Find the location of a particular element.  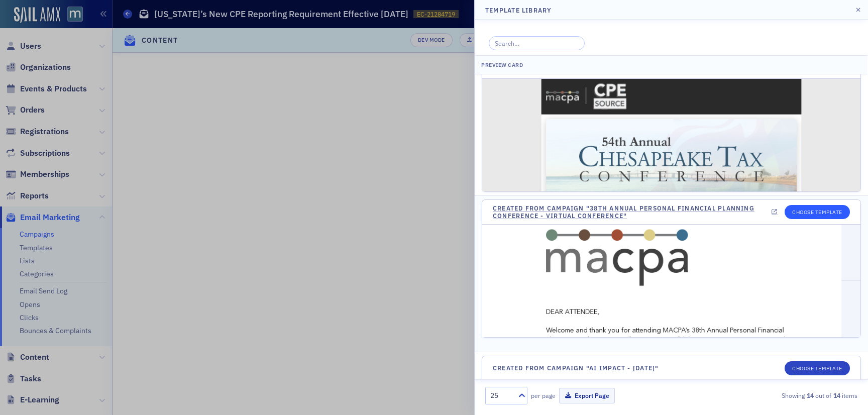

button: Export Page is located at coordinates (586, 396).